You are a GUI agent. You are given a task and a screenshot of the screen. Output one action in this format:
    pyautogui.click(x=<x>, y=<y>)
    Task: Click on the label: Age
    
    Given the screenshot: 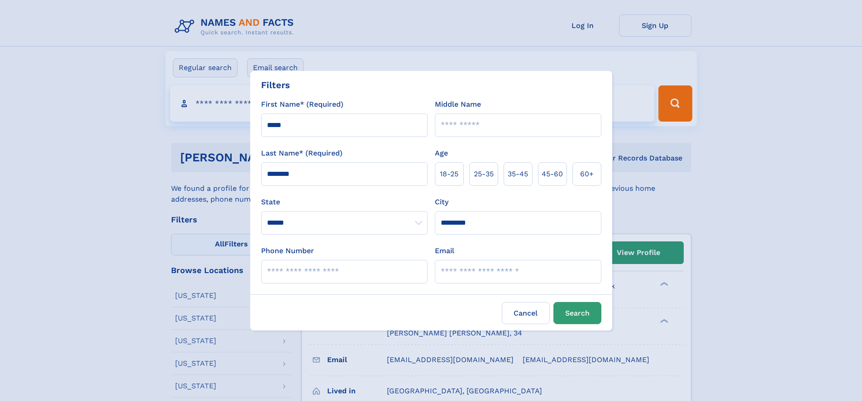 What is the action you would take?
    pyautogui.click(x=441, y=153)
    